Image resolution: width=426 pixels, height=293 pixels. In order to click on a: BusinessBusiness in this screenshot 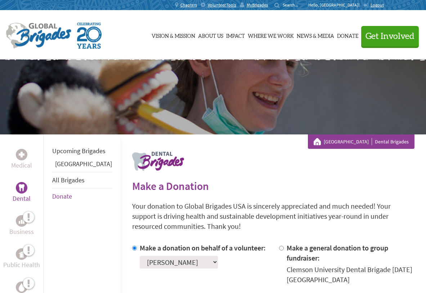, I will do `click(22, 226)`.